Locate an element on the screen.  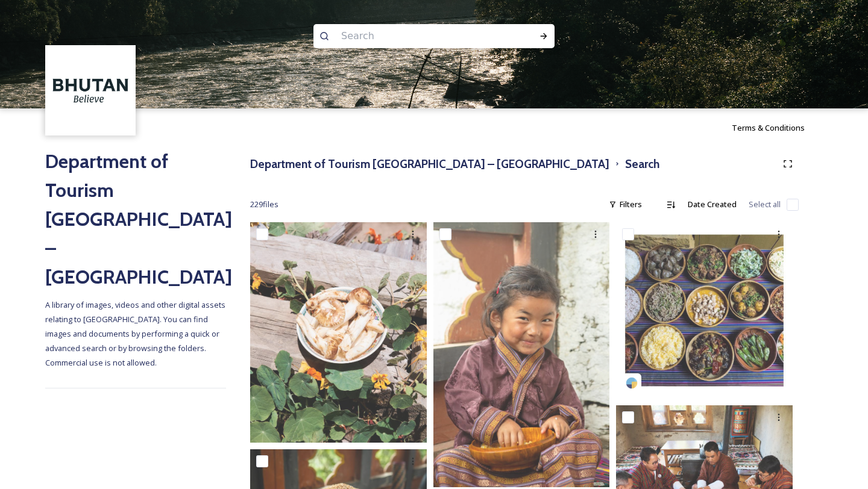
img: Bumdeling 090723 by Amp Sripimanwat-160.jpg is located at coordinates (521, 355).